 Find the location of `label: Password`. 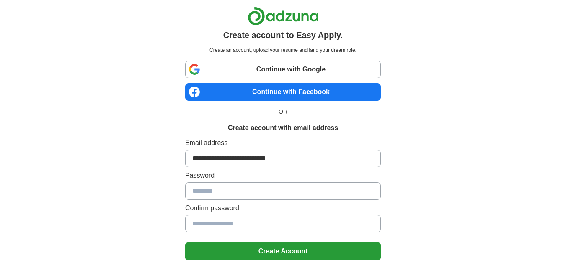

label: Password is located at coordinates (283, 176).